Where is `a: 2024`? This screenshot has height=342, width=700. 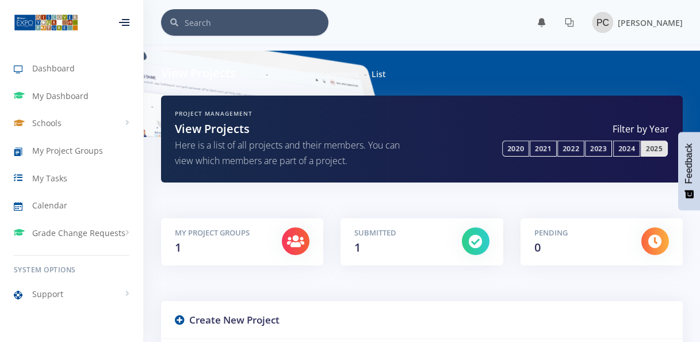
a: 2024 is located at coordinates (626, 148).